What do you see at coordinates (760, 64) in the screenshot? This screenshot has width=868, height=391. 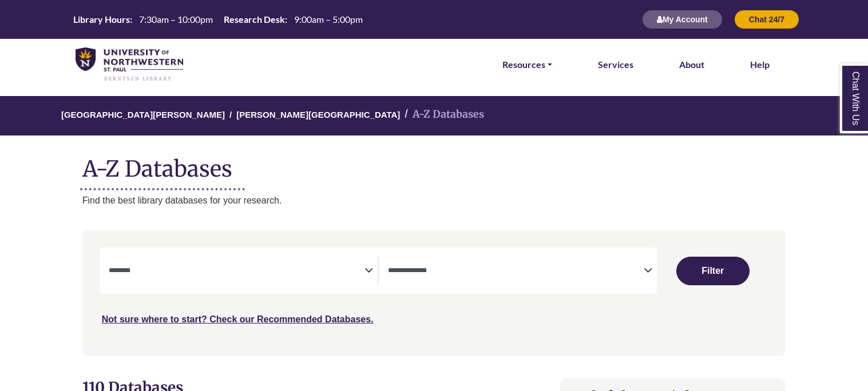 I see `a: Help` at bounding box center [760, 64].